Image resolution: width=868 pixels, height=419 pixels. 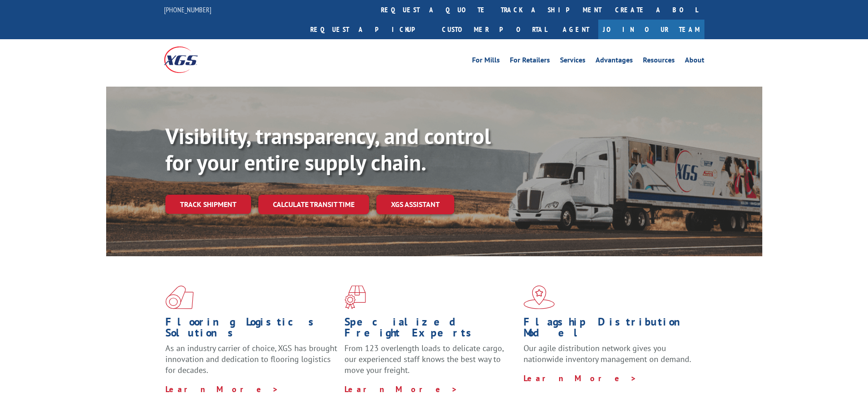 What do you see at coordinates (614, 61) in the screenshot?
I see `a: Advantages` at bounding box center [614, 61].